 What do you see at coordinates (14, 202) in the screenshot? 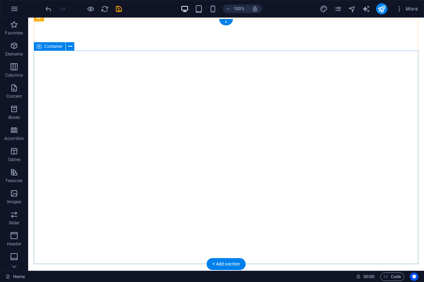
I see `p: Images` at bounding box center [14, 202].